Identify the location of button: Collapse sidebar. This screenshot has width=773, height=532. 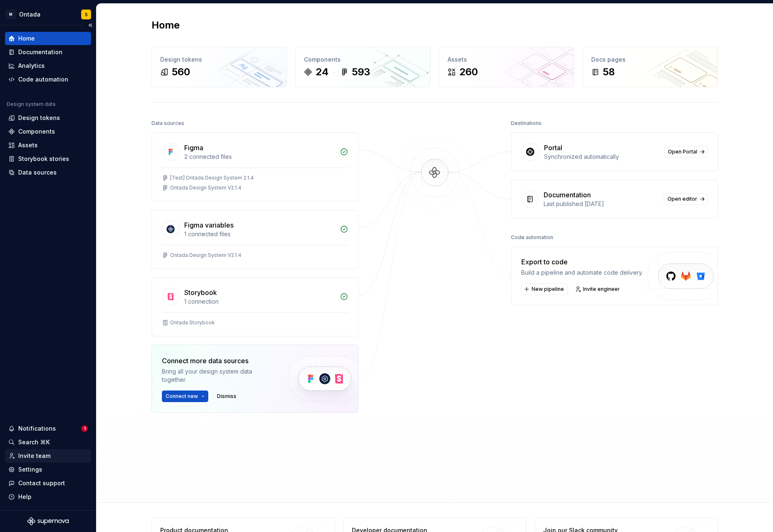
(91, 25).